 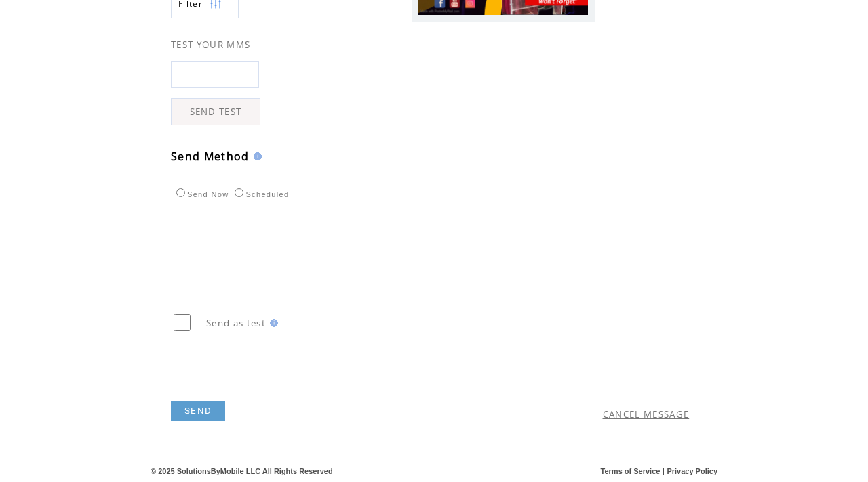 I want to click on label: Scheduled, so click(x=259, y=195).